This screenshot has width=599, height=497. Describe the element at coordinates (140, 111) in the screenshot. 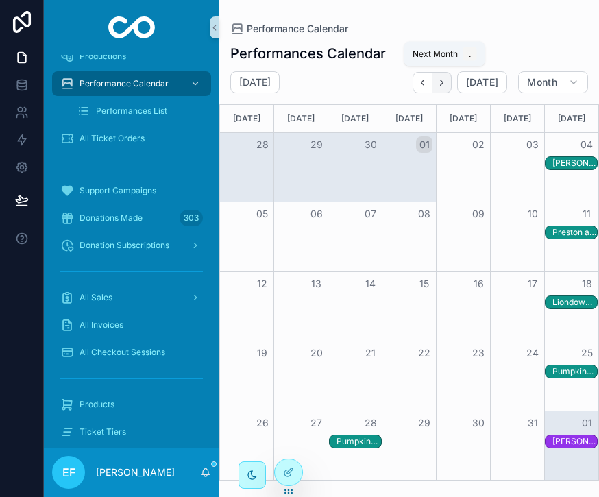

I see `a: Performances List` at that location.